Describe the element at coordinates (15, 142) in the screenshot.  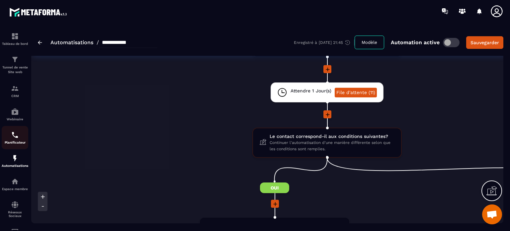
I see `p: Planificateur` at that location.